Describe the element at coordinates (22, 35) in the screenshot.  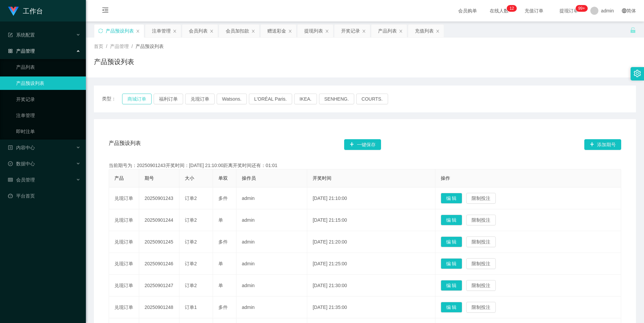
I see `span: 系统配置` at that location.